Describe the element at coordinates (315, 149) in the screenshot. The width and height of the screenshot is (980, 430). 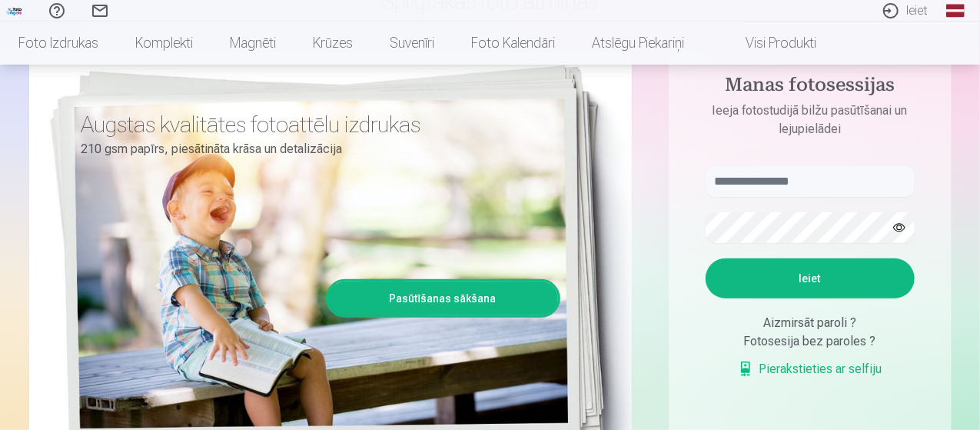
I see `p: 210 gsm papīrs, piesātināta krāsa un detalizācija` at that location.